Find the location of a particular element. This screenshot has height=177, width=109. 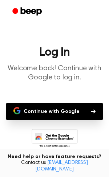

p: Welcome back! Continue with Google to log in. is located at coordinates (55, 73).